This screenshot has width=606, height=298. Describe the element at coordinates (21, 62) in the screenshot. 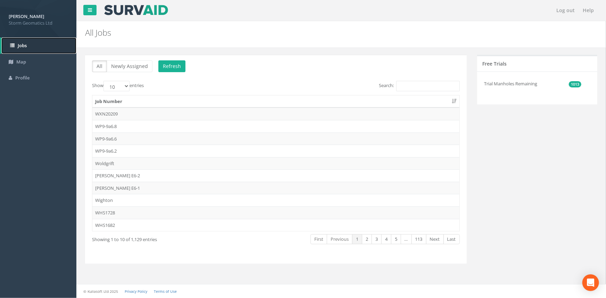

I see `span: Map` at that location.